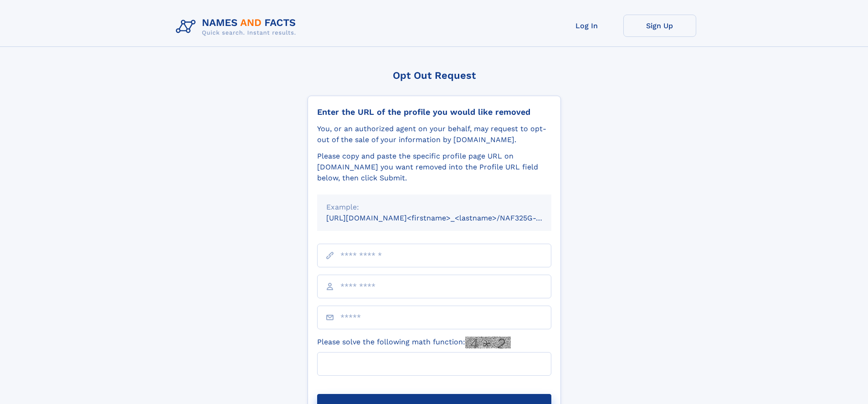 The width and height of the screenshot is (868, 404). What do you see at coordinates (587, 26) in the screenshot?
I see `a: Log In` at bounding box center [587, 26].